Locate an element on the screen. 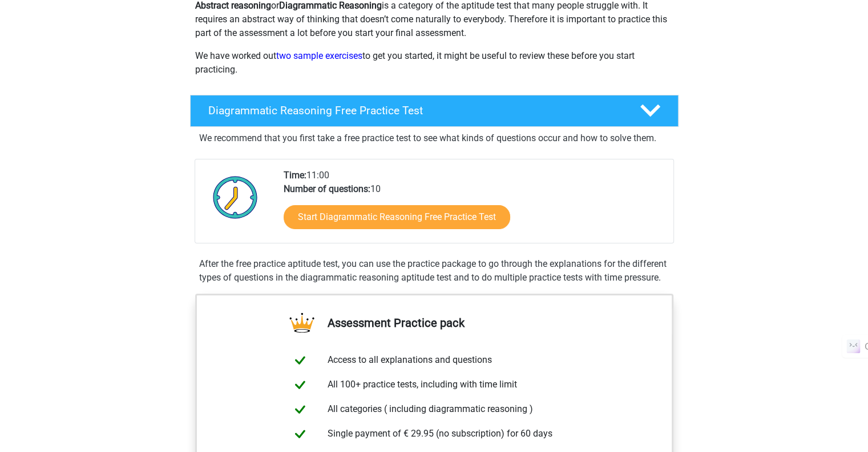 This screenshot has width=868, height=452. a: Start Diagrammatic Reasoning Free Practice Test is located at coordinates (397, 217).